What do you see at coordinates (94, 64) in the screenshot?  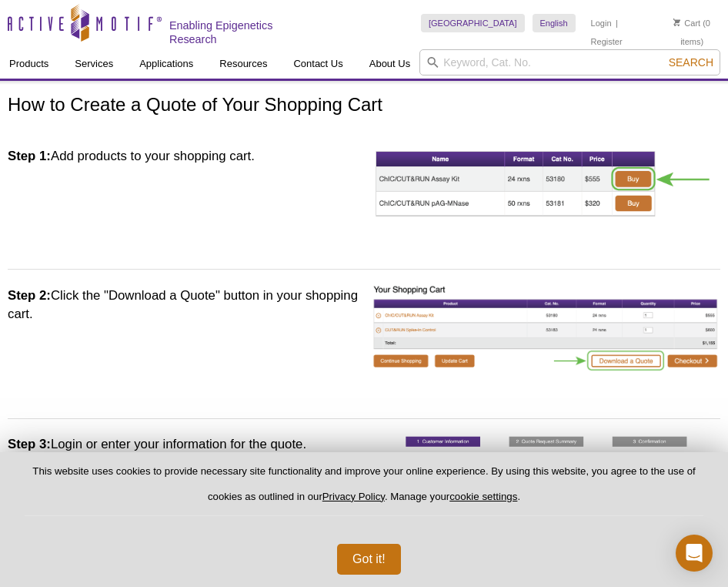 I see `a: Services` at bounding box center [94, 64].